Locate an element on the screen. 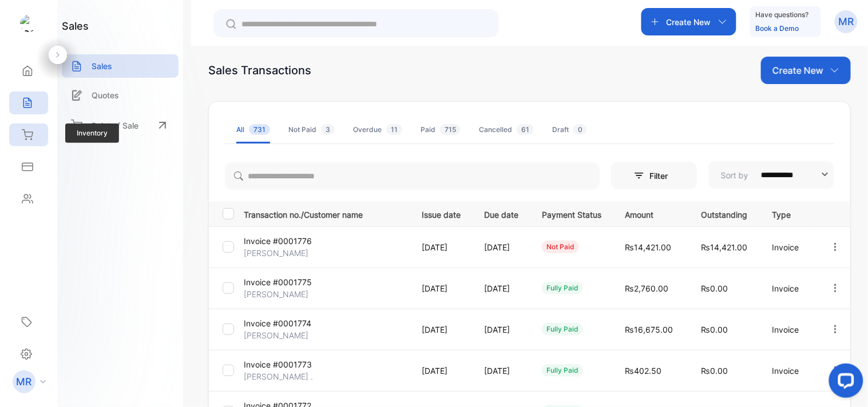 The image size is (868, 407). p: Invoice #0001773 is located at coordinates (278, 364).